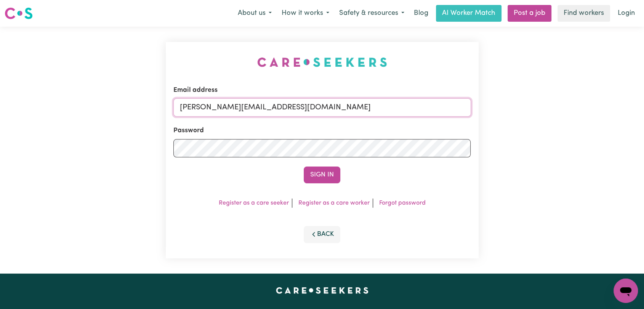 The height and width of the screenshot is (309, 644). Describe the element at coordinates (19, 13) in the screenshot. I see `img: Careseekers logo` at that location.